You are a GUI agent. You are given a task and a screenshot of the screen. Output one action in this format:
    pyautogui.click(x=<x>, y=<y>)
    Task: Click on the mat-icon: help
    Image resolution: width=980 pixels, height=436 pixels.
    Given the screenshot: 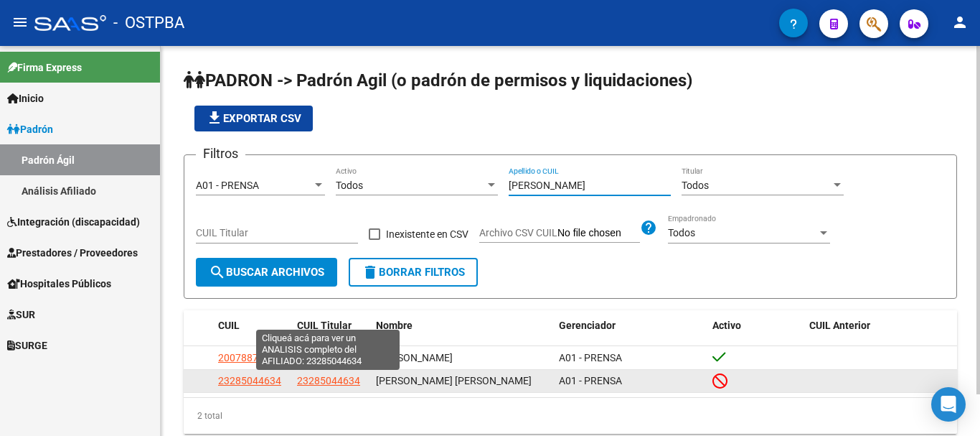 What is the action you would take?
    pyautogui.click(x=649, y=228)
    